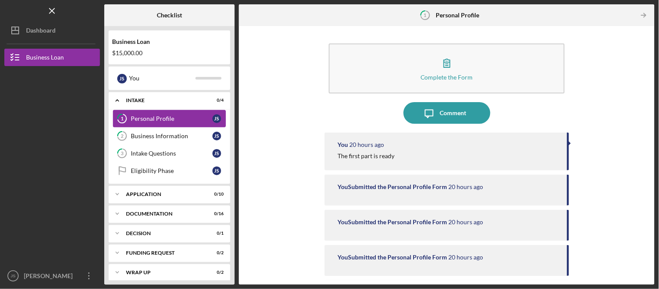  Describe the element at coordinates (164, 233) in the screenshot. I see `div: Decision` at that location.